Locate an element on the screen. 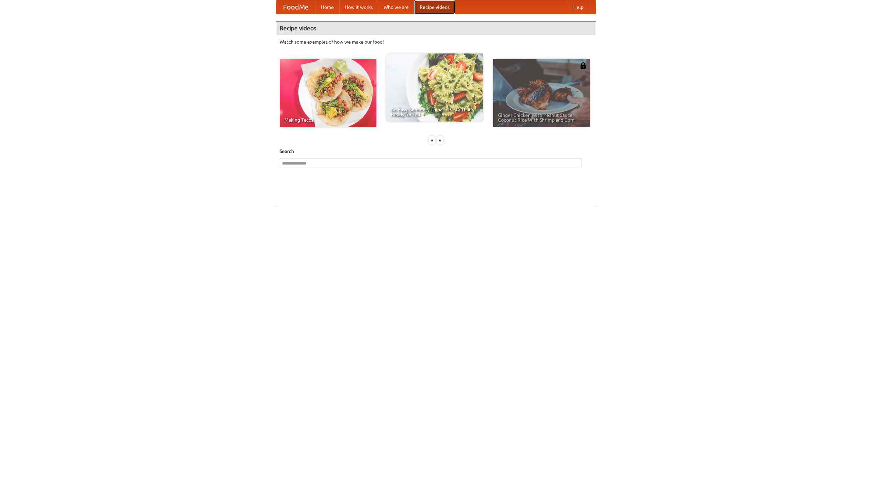 This screenshot has height=482, width=872. h5: Search is located at coordinates (436, 151).